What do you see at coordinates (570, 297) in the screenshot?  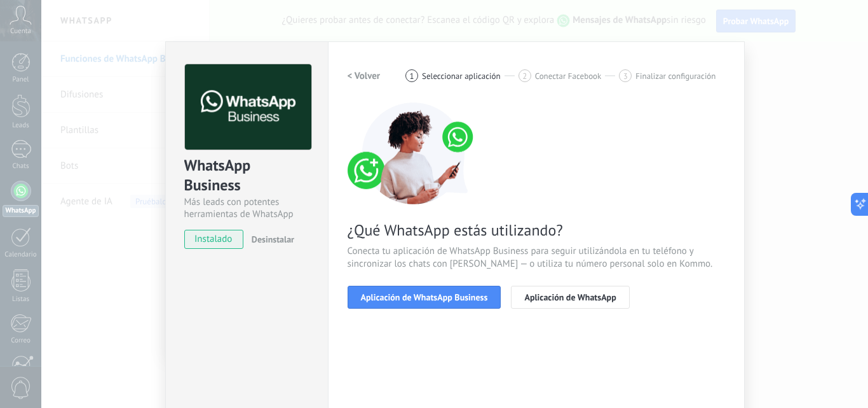 I see `button: Aplicación de WhatsApp` at bounding box center [570, 297].